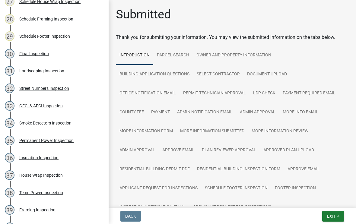 The image size is (356, 224). I want to click on div: Temp Power Inspection, so click(41, 193).